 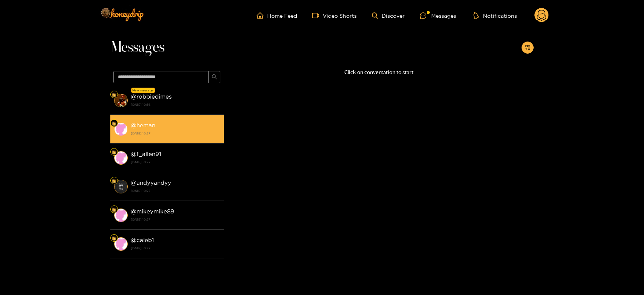 What do you see at coordinates (379, 72) in the screenshot?
I see `p: Click on conversation to start` at bounding box center [379, 72].